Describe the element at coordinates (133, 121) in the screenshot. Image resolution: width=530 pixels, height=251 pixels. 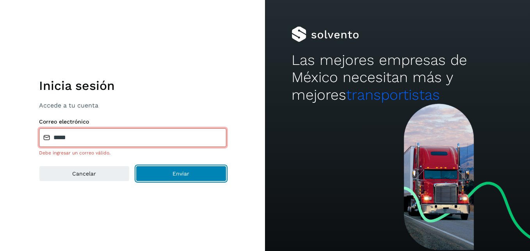
I see `label: Correo electrónico` at that location.